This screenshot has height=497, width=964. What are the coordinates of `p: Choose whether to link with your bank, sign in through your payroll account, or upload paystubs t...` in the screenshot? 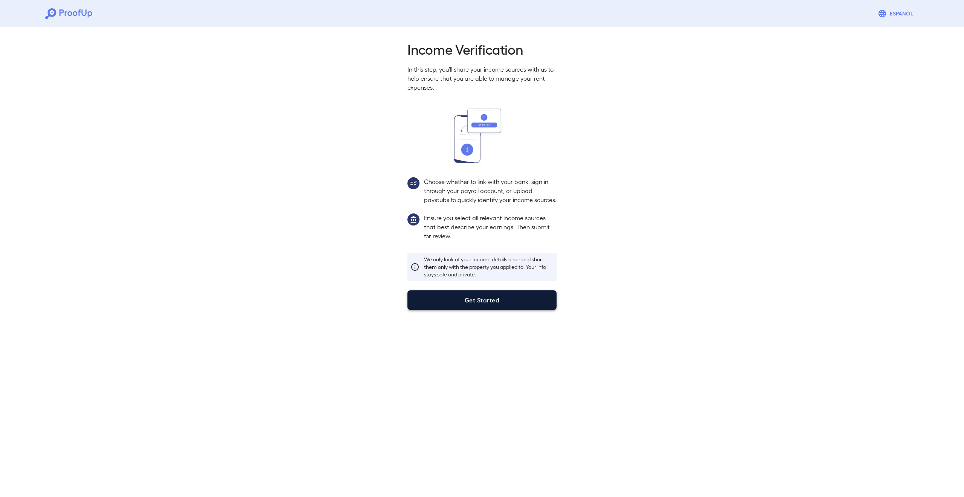 It's located at (491, 191).